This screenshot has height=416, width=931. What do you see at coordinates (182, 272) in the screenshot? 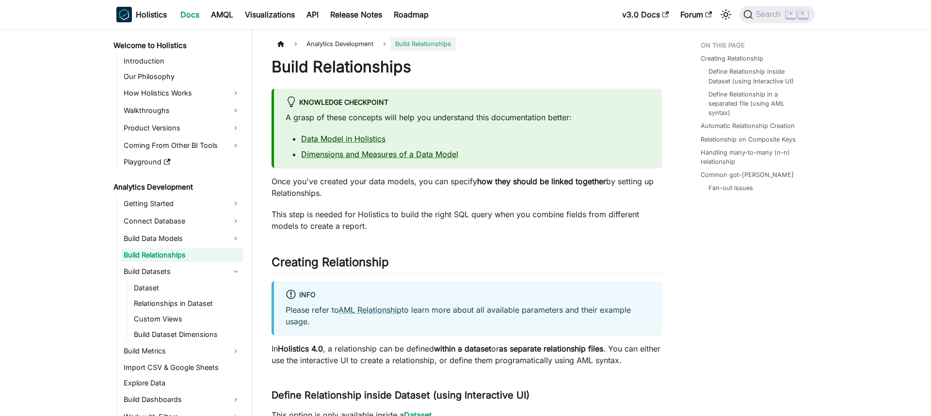
I see `a: Build Datasets` at bounding box center [182, 272].